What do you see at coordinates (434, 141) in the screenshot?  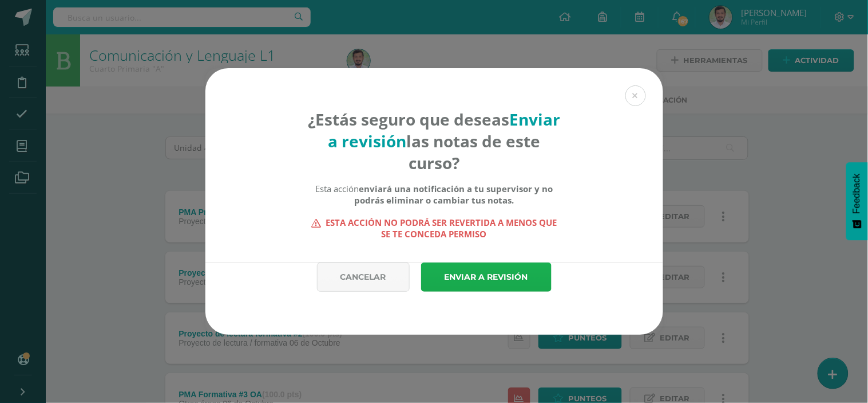 I see `h4: ¿Estás seguro que deseas las notas de este curso?` at bounding box center [434, 141].